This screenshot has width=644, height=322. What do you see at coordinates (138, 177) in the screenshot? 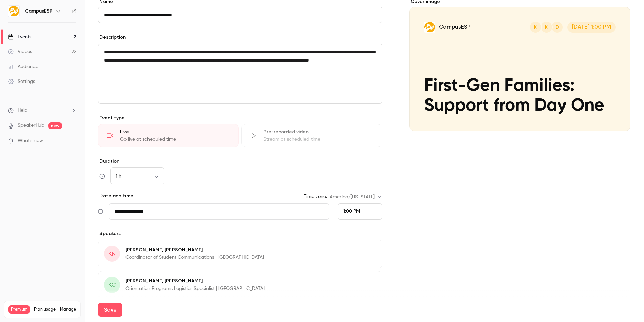
I see `div: 1 h` at bounding box center [138, 177].